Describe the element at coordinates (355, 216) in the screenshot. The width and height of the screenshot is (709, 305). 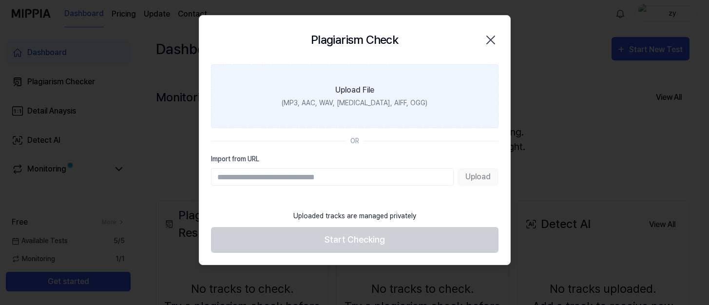
I see `div: Uploaded tracks are managed privately` at that location.